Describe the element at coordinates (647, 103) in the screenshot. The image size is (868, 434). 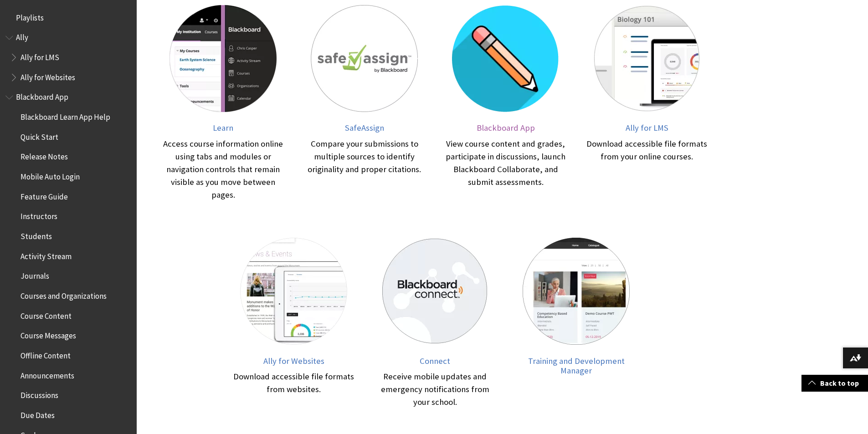
I see `a: Ally for LMS Ally for LMS Download accessible file formats from your online courses.` at that location.